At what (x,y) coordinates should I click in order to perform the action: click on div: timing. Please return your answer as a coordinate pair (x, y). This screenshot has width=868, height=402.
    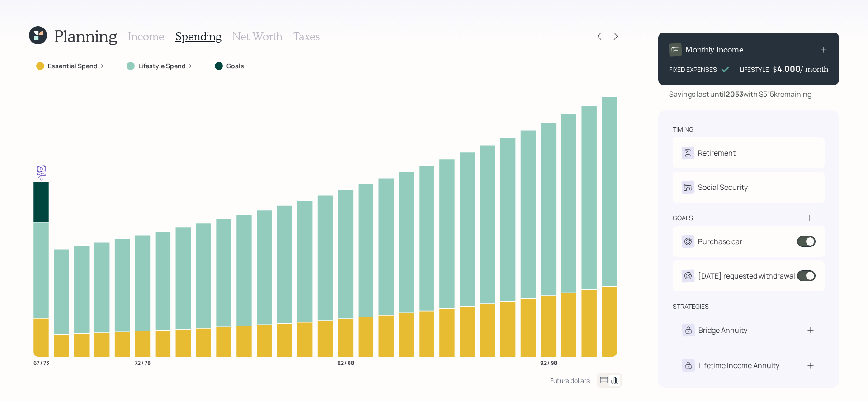
    Looking at the image, I should click on (684, 129).